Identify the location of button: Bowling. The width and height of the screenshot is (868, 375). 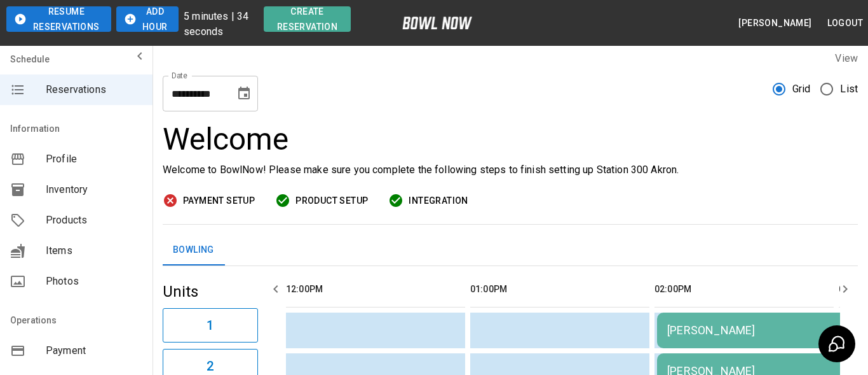
(193, 250).